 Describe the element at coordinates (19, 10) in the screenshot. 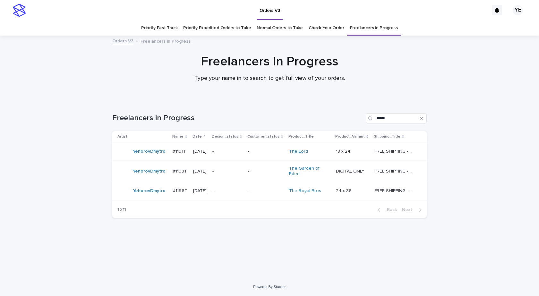

I see `img: stacker-logo-s-only.png` at that location.